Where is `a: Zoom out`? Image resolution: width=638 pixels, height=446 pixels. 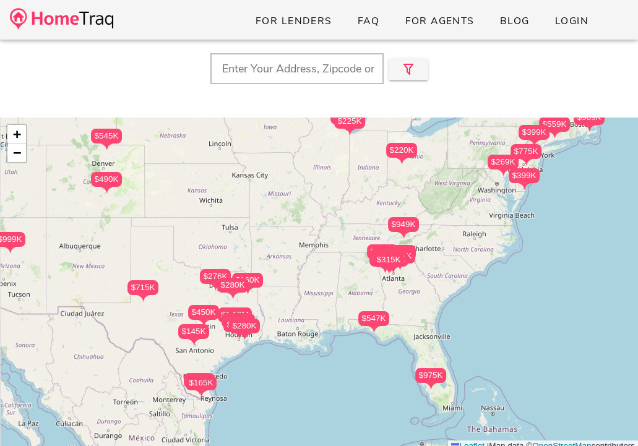 a: Zoom out is located at coordinates (17, 153).